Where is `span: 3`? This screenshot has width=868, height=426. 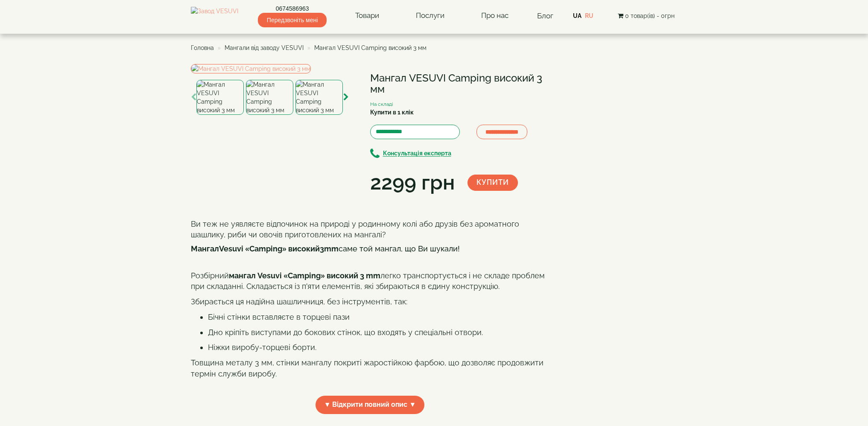
span: 3 is located at coordinates (322, 248).